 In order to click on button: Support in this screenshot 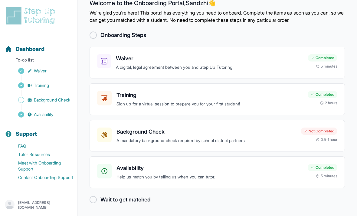, I will do `click(38, 130)`.